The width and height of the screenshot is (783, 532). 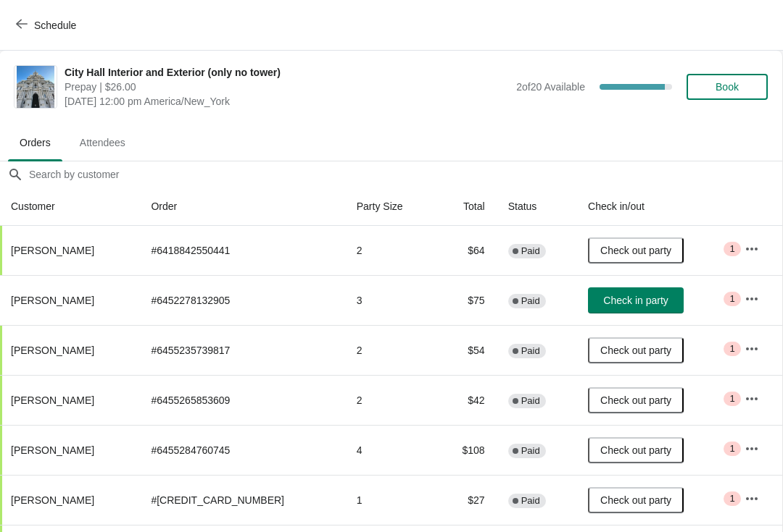 What do you see at coordinates (241, 206) in the screenshot?
I see `th: Order` at bounding box center [241, 206].